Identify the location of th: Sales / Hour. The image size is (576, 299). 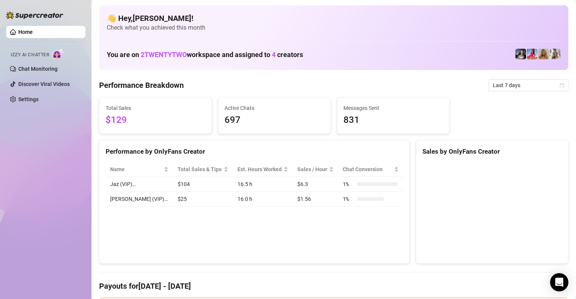
(315, 169).